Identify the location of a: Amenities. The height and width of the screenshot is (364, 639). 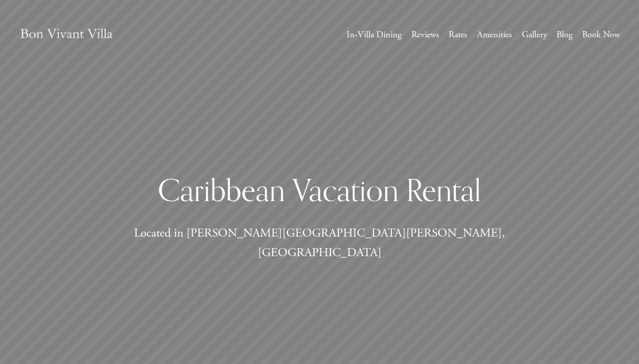
(494, 34).